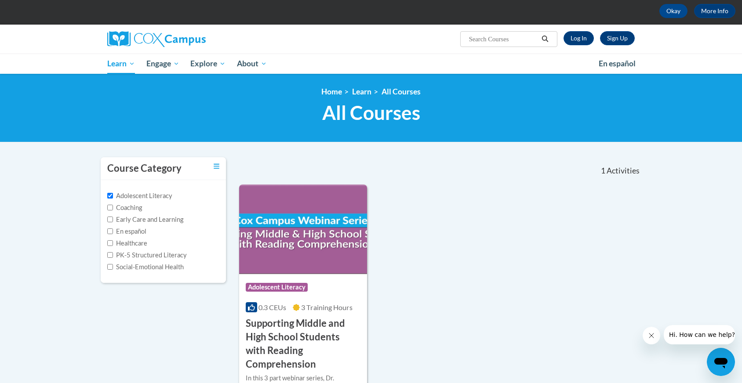  What do you see at coordinates (163, 64) in the screenshot?
I see `span: Engage` at bounding box center [163, 64].